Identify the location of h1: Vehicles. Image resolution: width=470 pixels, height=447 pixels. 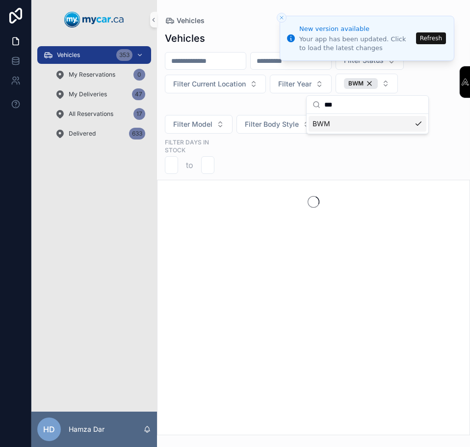
(185, 38).